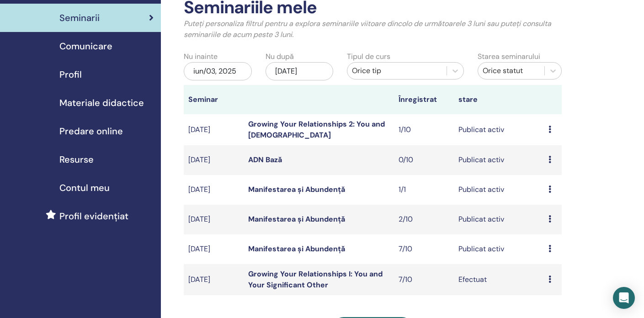  I want to click on span: Profil, so click(71, 74).